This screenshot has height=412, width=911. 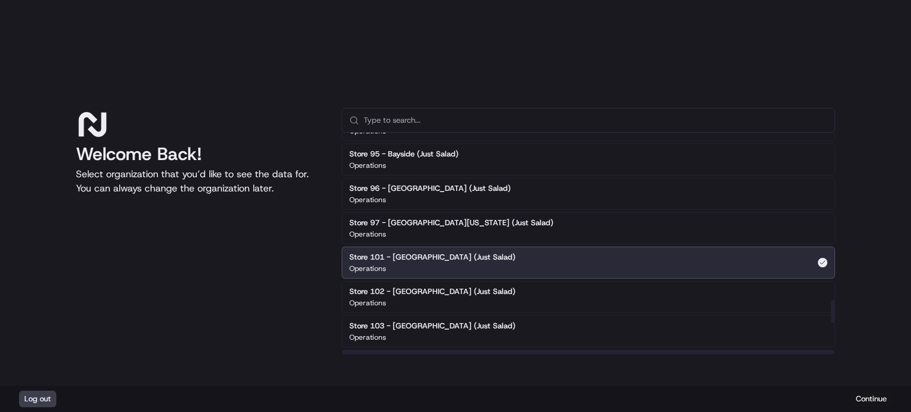 What do you see at coordinates (404, 154) in the screenshot?
I see `h2: Store 95 - Bayside (Just Salad)` at bounding box center [404, 154].